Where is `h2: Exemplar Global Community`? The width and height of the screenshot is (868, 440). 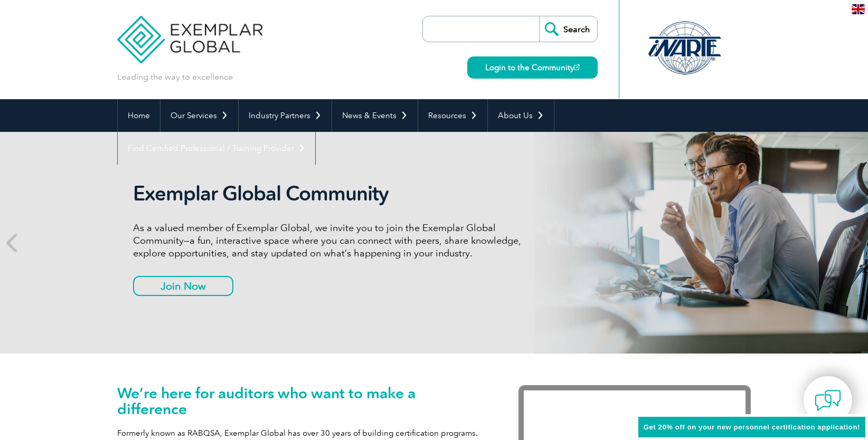
h2: Exemplar Global Community is located at coordinates (331, 194).